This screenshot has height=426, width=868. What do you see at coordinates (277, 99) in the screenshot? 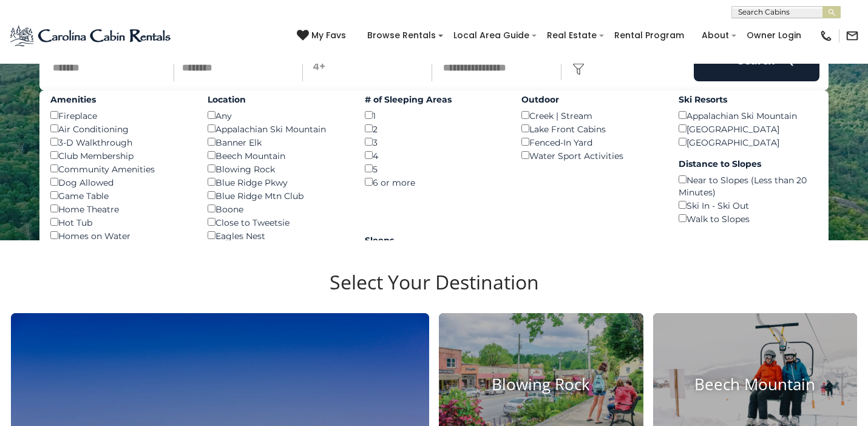
I see `label: Location` at bounding box center [277, 99].